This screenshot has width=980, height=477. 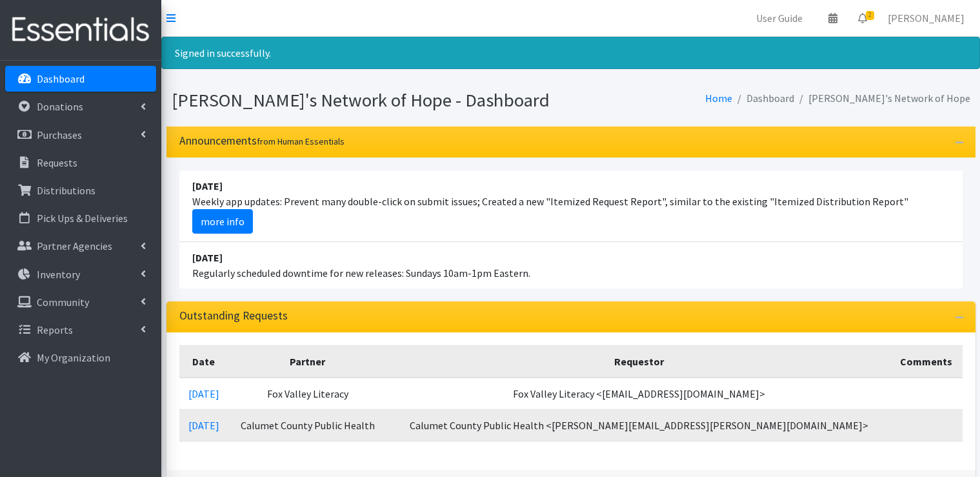 I want to click on td: Fox Valley Literacy, so click(x=308, y=394).